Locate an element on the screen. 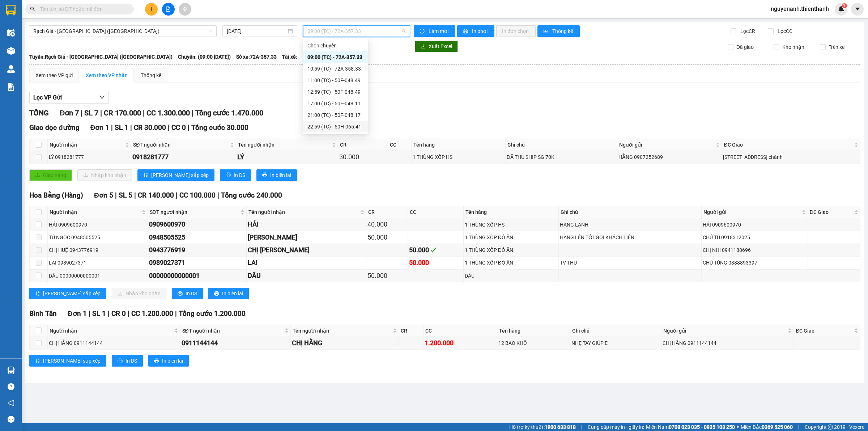 The height and width of the screenshot is (431, 868). button: caret-down is located at coordinates (857, 9).